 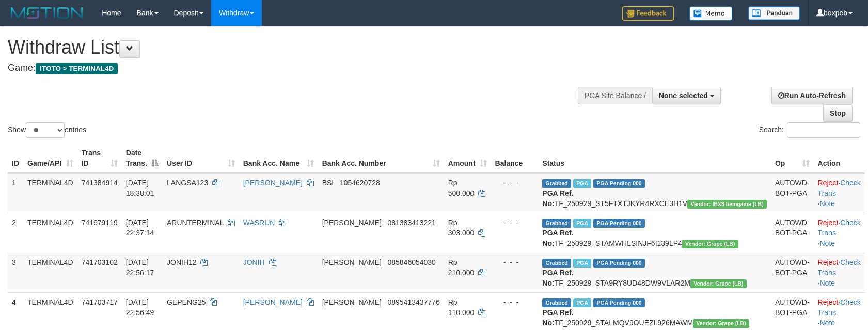 I want to click on span: 741384914, so click(x=99, y=183).